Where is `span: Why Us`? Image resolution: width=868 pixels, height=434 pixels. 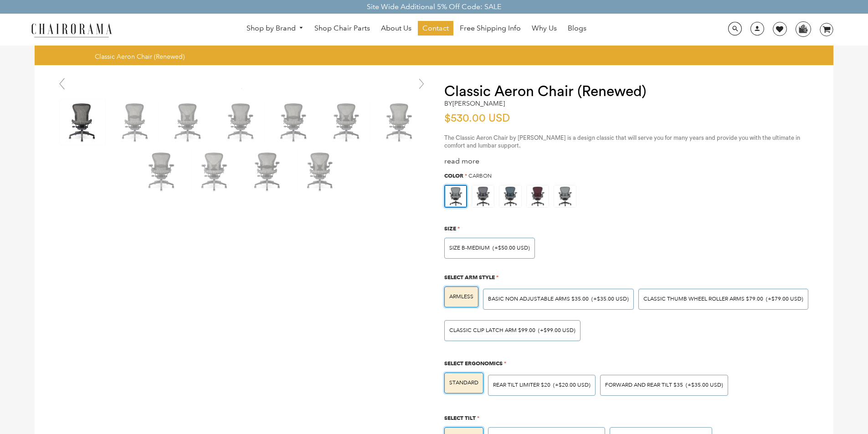
span: Why Us is located at coordinates (544, 28).